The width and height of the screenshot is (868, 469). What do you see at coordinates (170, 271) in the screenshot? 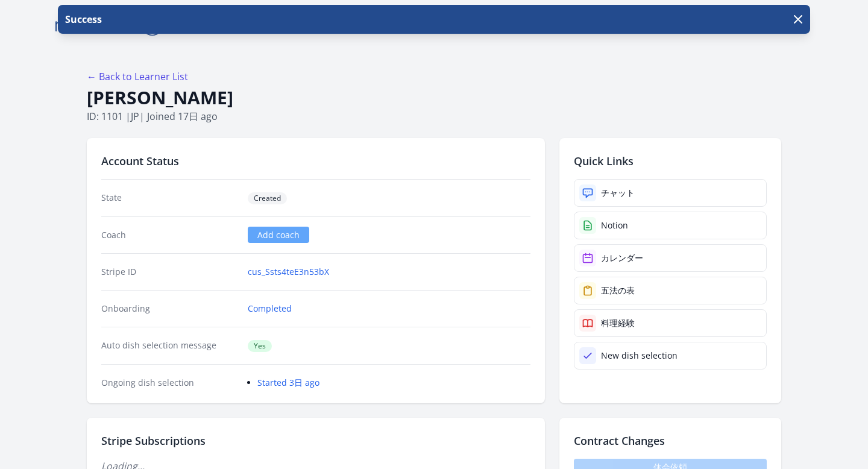
I see `dt: Stripe ID` at bounding box center [170, 271].